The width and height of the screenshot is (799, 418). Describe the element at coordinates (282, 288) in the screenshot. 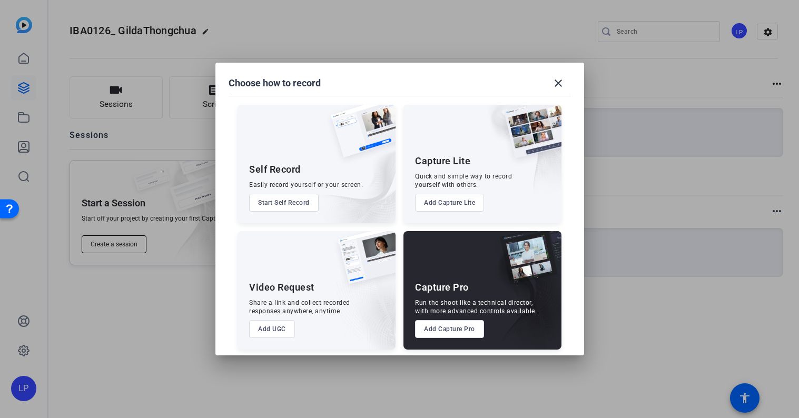

I see `div: Video Request` at that location.